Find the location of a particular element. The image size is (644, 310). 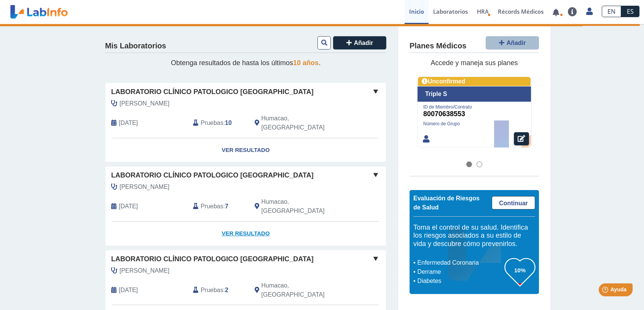

span: 2025-09-16 is located at coordinates (128, 207).